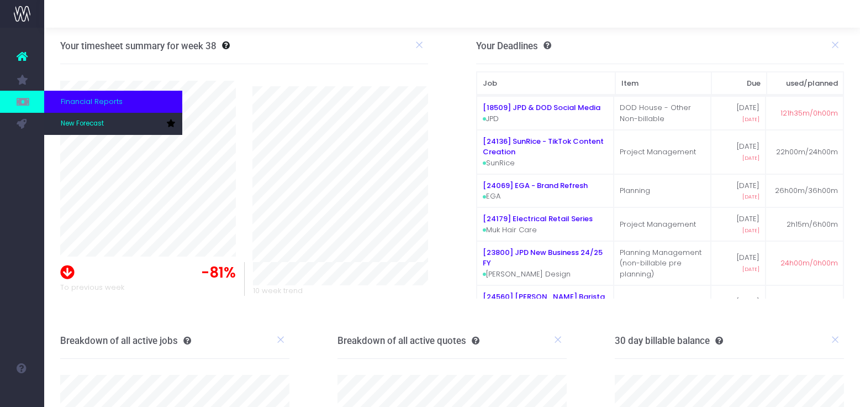  What do you see at coordinates (543, 146) in the screenshot?
I see `a: [24136] SunRice - TikTok Content Creation` at bounding box center [543, 146].